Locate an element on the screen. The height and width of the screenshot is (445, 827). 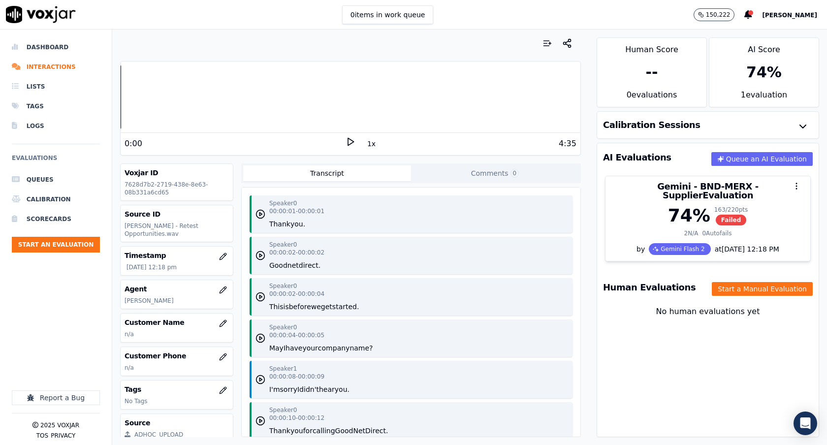
a: Calibration is located at coordinates (56, 199).